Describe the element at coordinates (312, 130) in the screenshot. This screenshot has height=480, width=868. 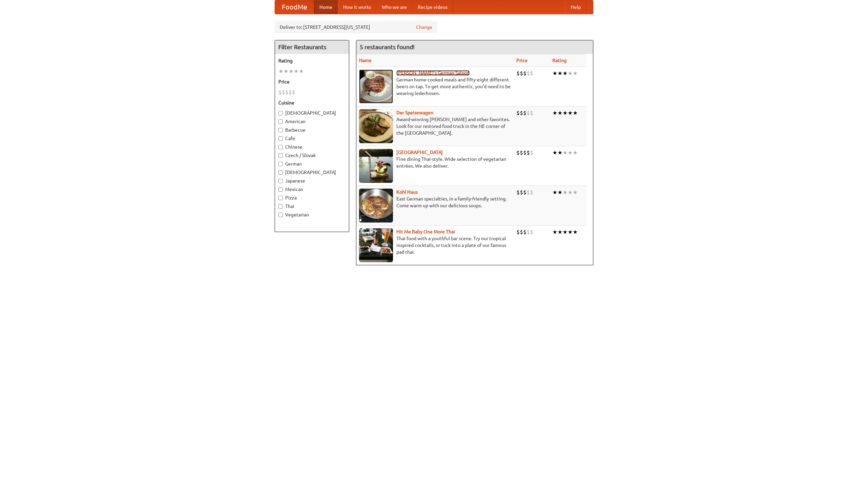
I see `label: Barbecue` at that location.